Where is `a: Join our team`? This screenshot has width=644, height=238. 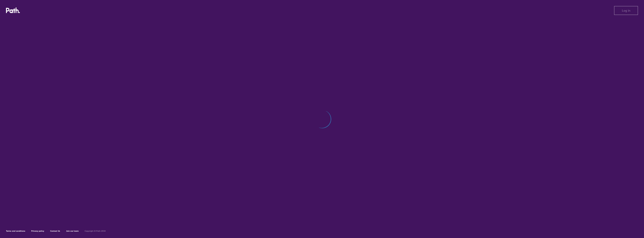 a: Join our team is located at coordinates (72, 230).